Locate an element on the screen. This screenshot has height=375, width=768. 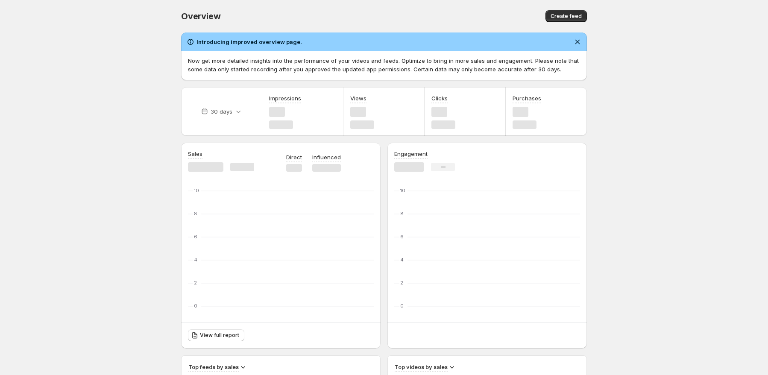
span: Overview is located at coordinates (201, 16).